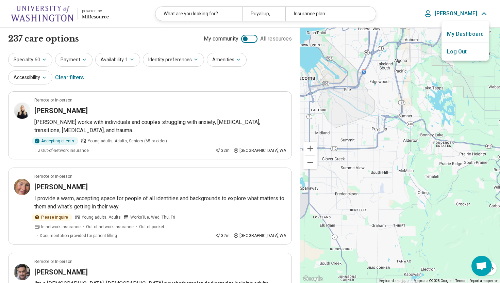 This screenshot has width=500, height=283. I want to click on span: My community, so click(221, 39).